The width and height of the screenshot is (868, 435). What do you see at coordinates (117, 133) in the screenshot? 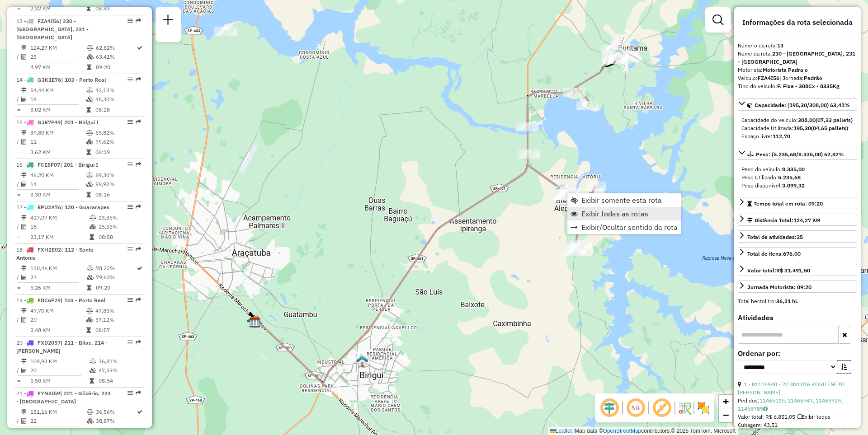
I see `td: 65,82%` at bounding box center [117, 133].